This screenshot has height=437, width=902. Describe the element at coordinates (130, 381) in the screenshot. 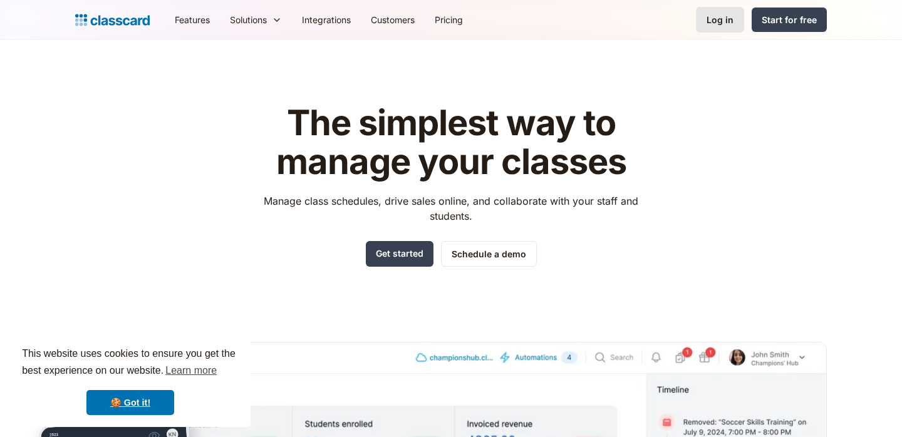

I see `div: cookieconsent` at that location.